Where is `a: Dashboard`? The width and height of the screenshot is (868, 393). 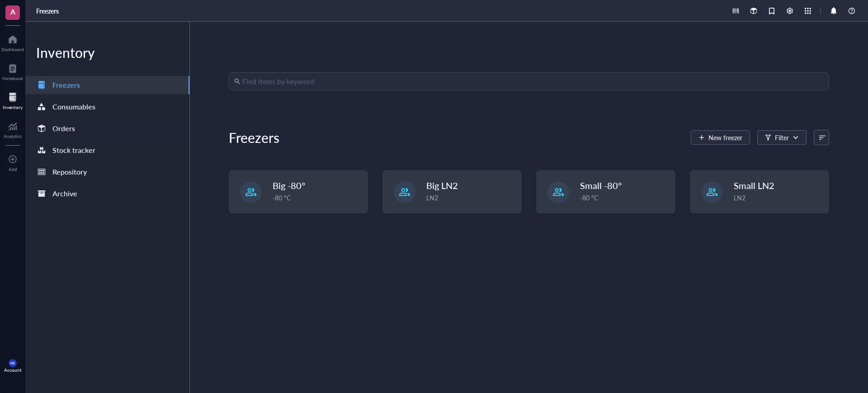
a: Dashboard is located at coordinates (13, 42).